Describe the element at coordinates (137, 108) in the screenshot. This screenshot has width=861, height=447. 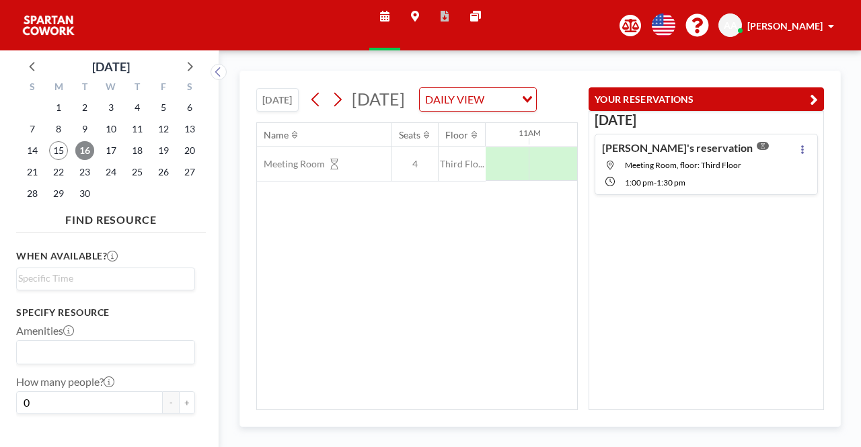
I see `span: Thursday, September 4, 2025` at that location.